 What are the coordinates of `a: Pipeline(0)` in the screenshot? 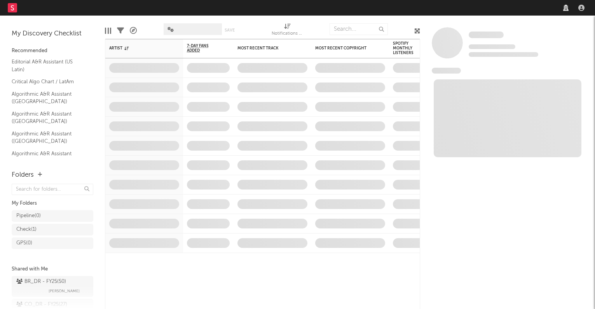 It's located at (52, 216).